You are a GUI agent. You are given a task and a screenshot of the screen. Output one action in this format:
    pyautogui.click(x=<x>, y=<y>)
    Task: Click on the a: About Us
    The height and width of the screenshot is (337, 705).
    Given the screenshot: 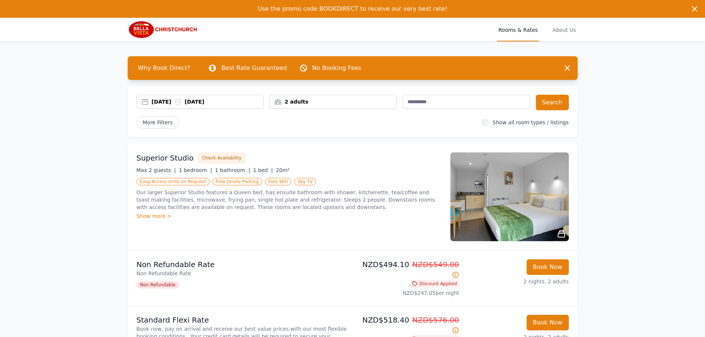 What is the action you would take?
    pyautogui.click(x=564, y=30)
    